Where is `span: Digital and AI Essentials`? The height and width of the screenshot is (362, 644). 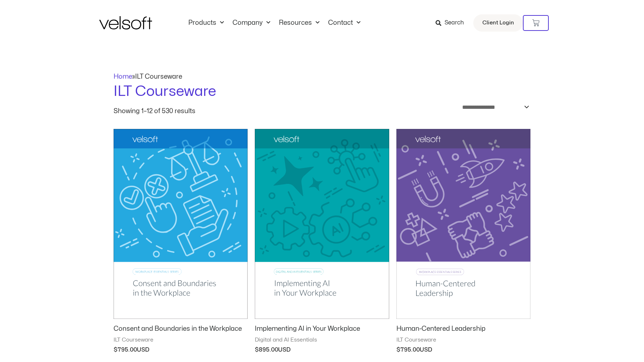 span: Digital and AI Essentials is located at coordinates (322, 340).